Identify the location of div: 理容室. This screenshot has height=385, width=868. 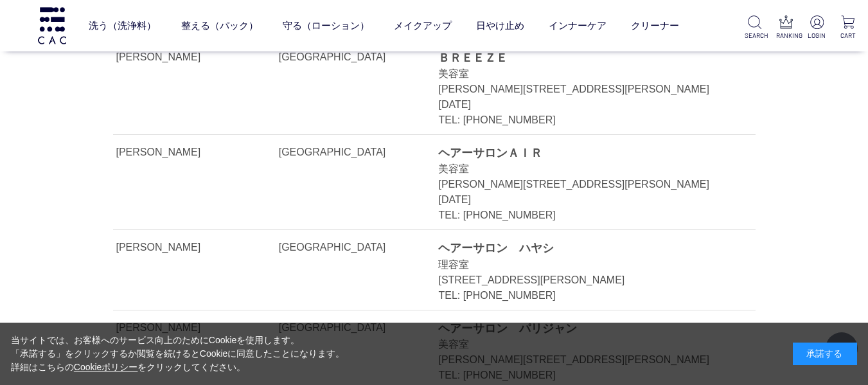
(582, 265).